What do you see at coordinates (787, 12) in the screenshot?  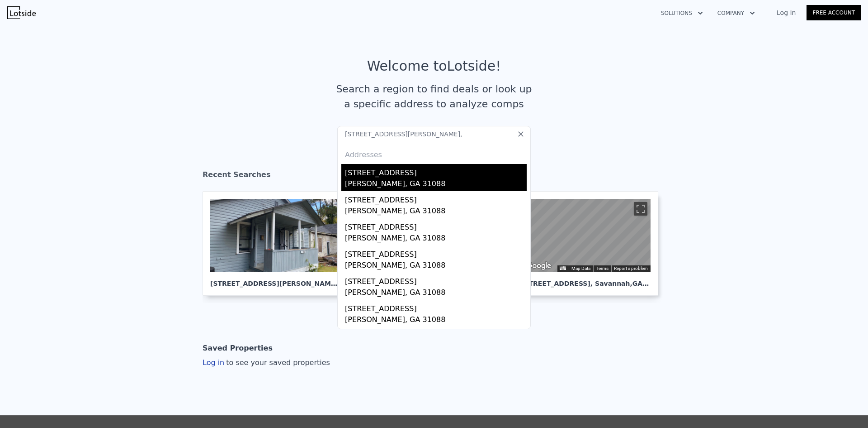 I see `a: Log In` at bounding box center [787, 12].